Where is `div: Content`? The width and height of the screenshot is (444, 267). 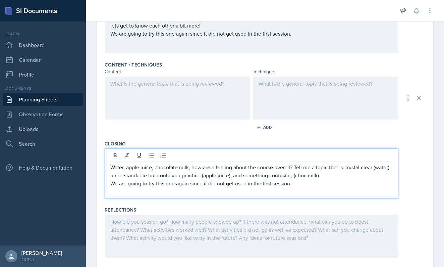 div: Content is located at coordinates (177, 71).